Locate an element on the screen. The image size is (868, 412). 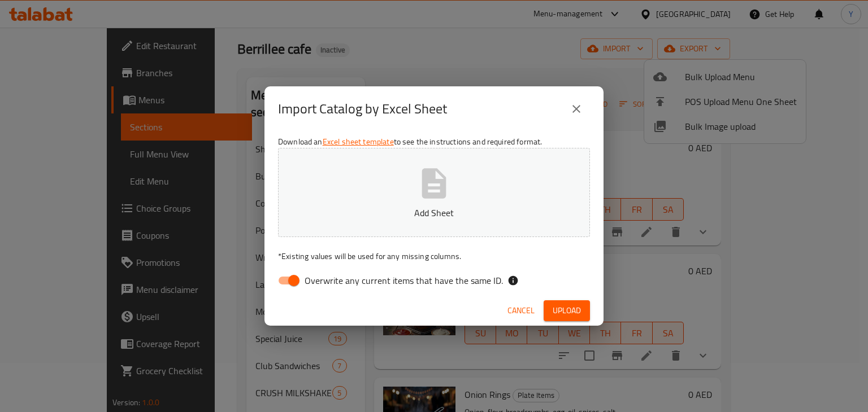
p: Existing values will be used for any missing columns. is located at coordinates (434, 256).